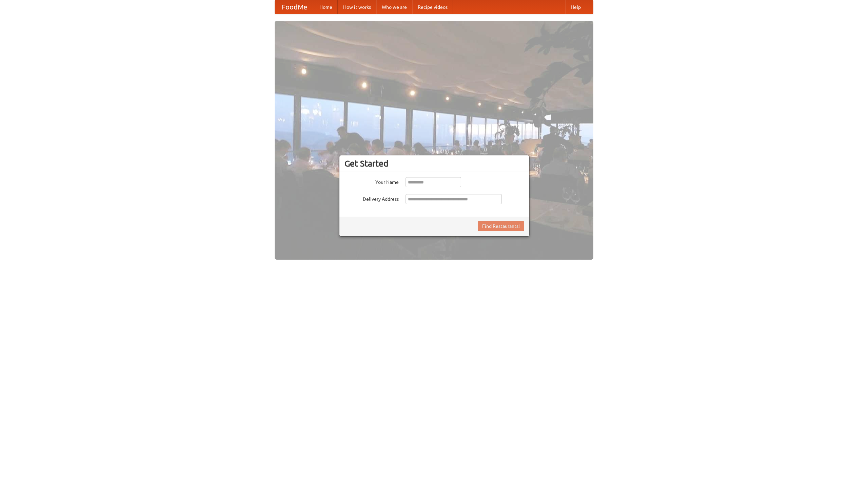 The image size is (868, 479). Describe the element at coordinates (371, 198) in the screenshot. I see `label: Delivery Address` at that location.